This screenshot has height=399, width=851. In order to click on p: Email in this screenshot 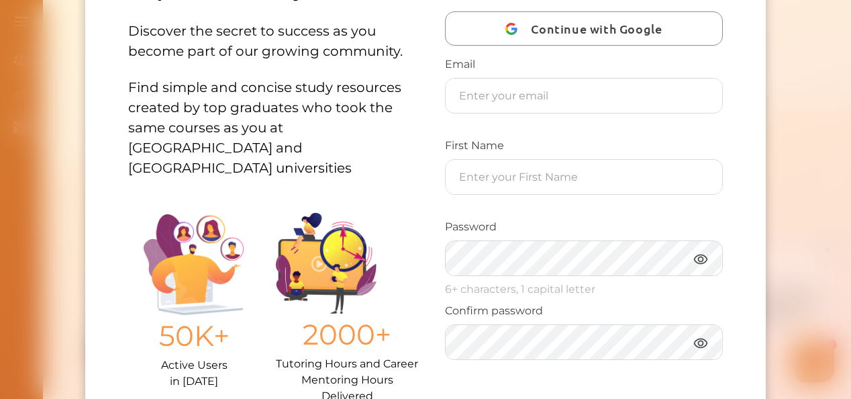, I will do `click(583, 64)`.